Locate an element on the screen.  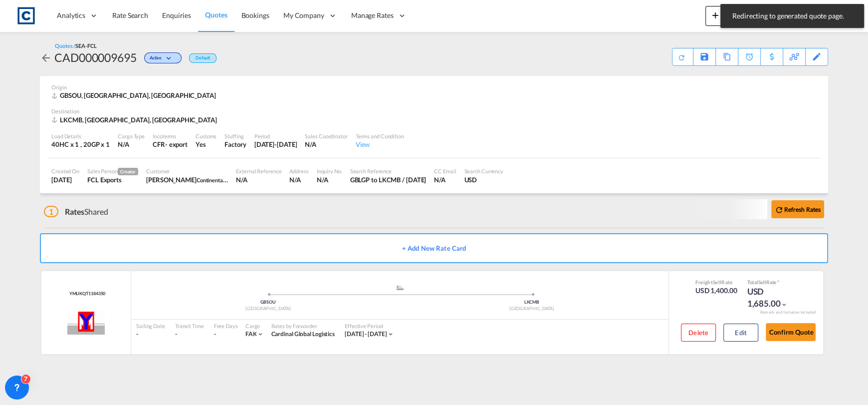
div: Created On is located at coordinates (66, 171).